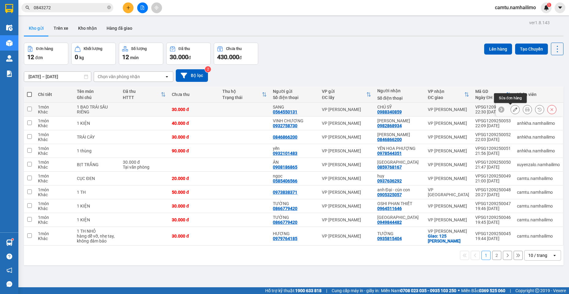 Image resolution: width=569 pixels, height=294 pixels. Describe the element at coordinates (493, 162) in the screenshot. I see `div: VPSG1209250050` at that location.